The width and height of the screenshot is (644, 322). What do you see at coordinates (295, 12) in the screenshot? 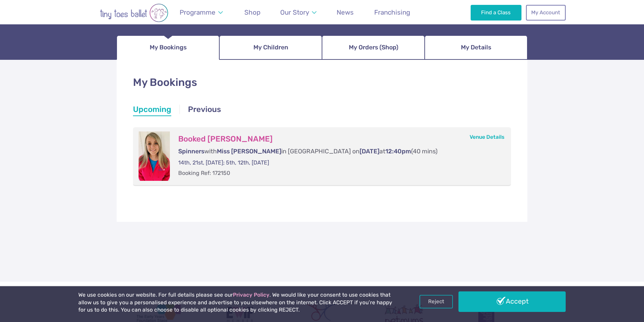
I see `span: Our Story` at bounding box center [295, 12].